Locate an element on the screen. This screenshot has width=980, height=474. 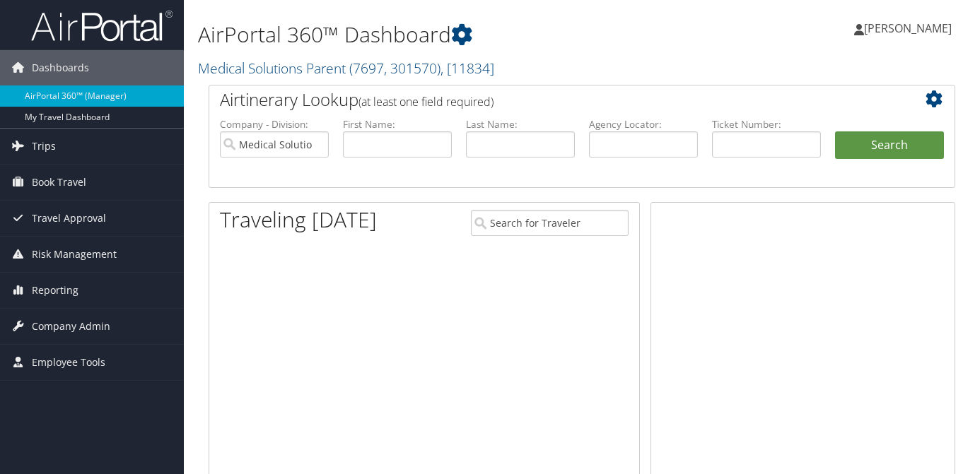
span: Reporting is located at coordinates (55, 290).